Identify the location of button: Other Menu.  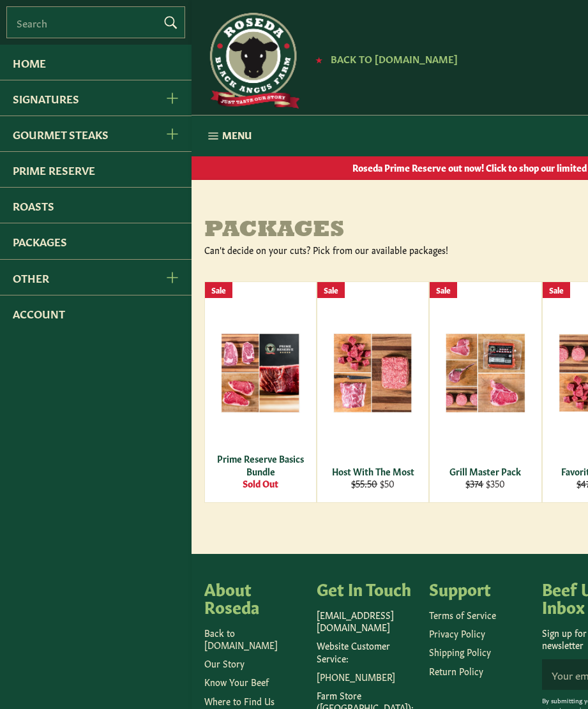
(171, 277).